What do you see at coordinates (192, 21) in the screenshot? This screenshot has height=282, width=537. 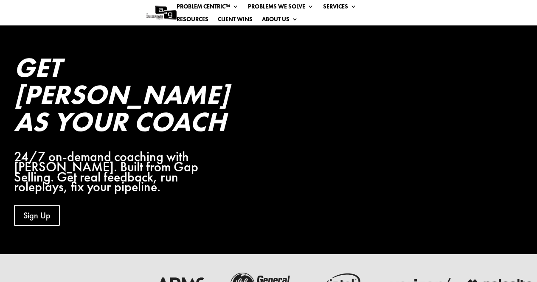 I see `a: Resources` at bounding box center [192, 21].